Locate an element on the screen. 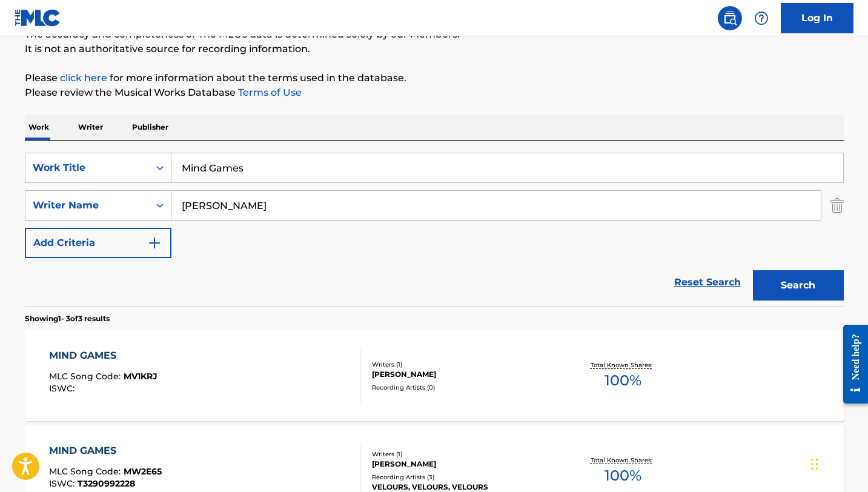  div: Chat Widget is located at coordinates (838, 463).